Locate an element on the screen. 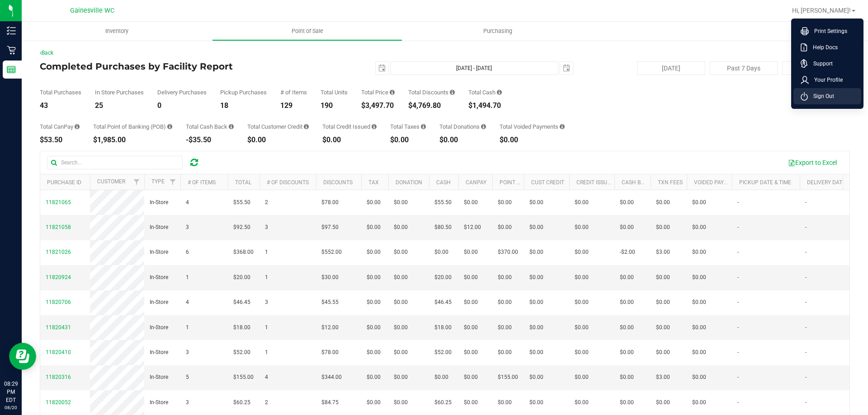 The image size is (868, 415). span: $552.00 is located at coordinates (332, 252).